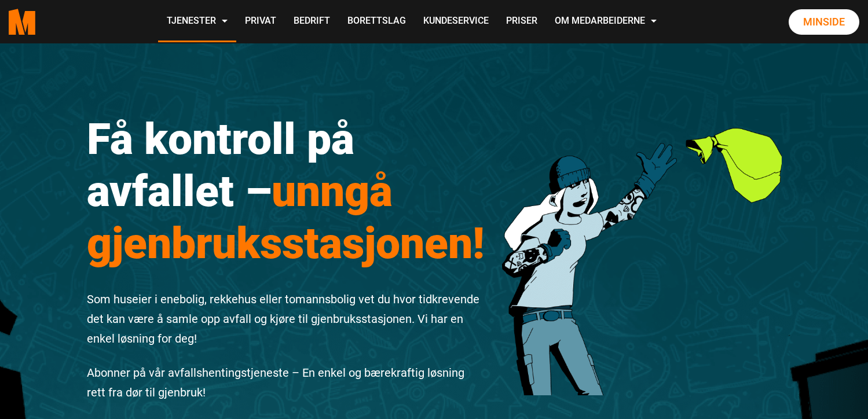  What do you see at coordinates (456, 21) in the screenshot?
I see `a: Kundeservice` at bounding box center [456, 21].